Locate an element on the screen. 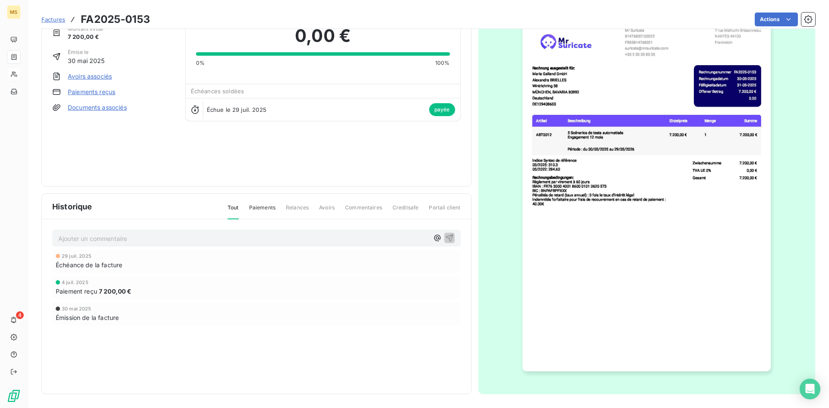 The image size is (829, 408). a: Factures is located at coordinates (53, 19).